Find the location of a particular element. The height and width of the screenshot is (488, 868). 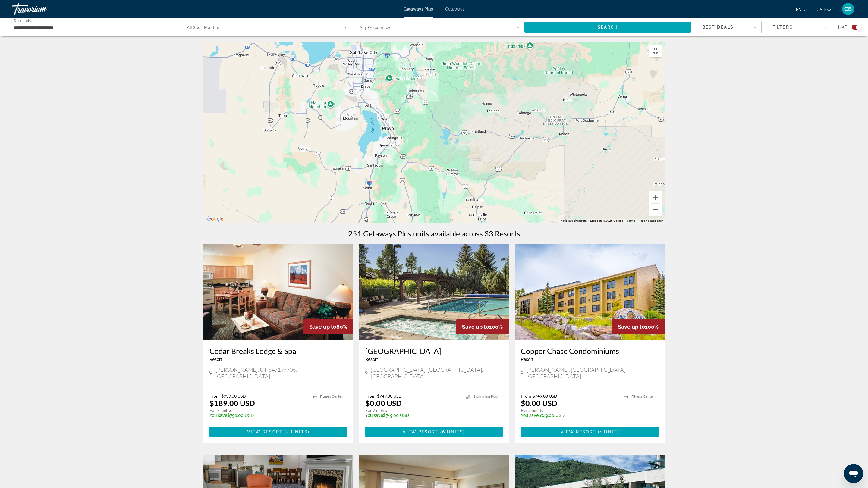

span: 6 units is located at coordinates (453, 432).